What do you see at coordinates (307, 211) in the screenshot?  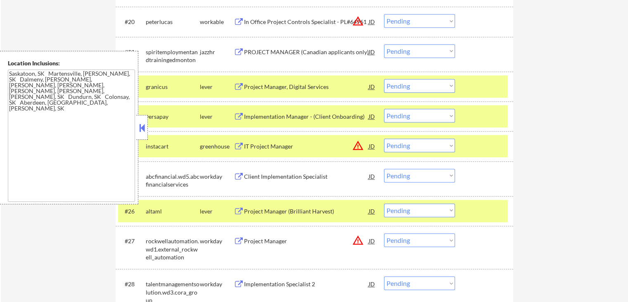 I see `div: Project Manager (Brilliant Harvest)` at bounding box center [307, 211].